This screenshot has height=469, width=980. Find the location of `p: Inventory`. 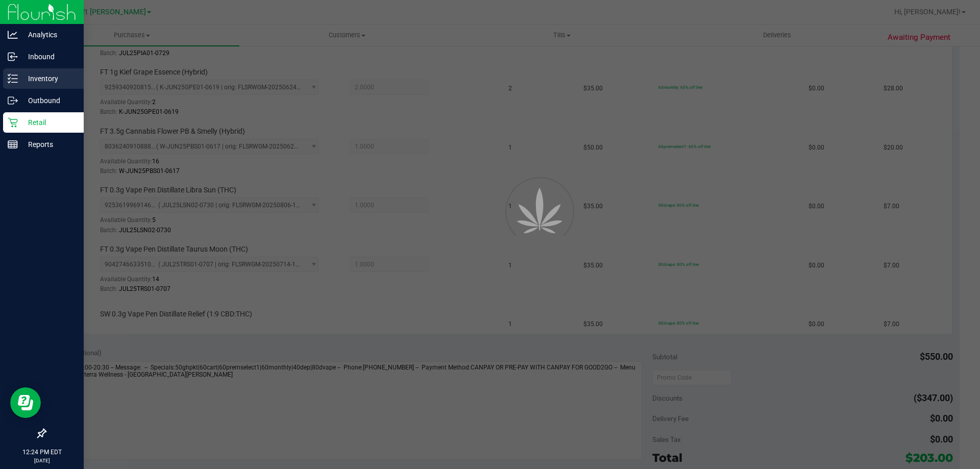

p: Inventory is located at coordinates (49, 79).